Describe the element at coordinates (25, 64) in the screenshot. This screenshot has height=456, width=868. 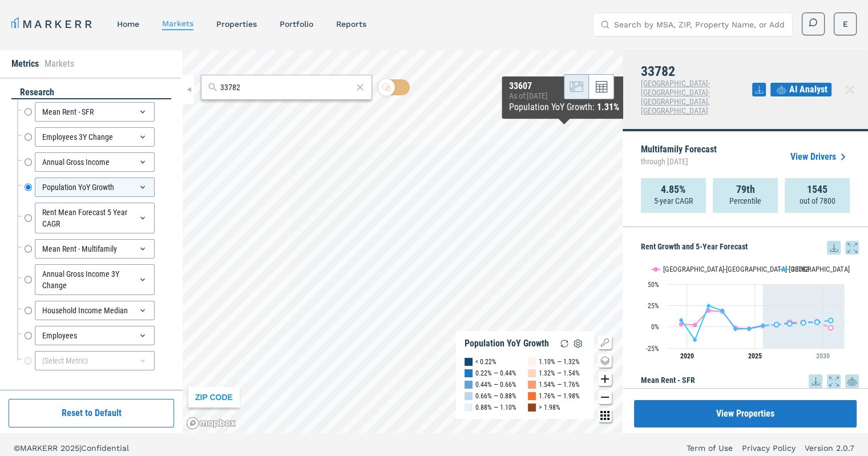
I see `li: Metrics` at that location.